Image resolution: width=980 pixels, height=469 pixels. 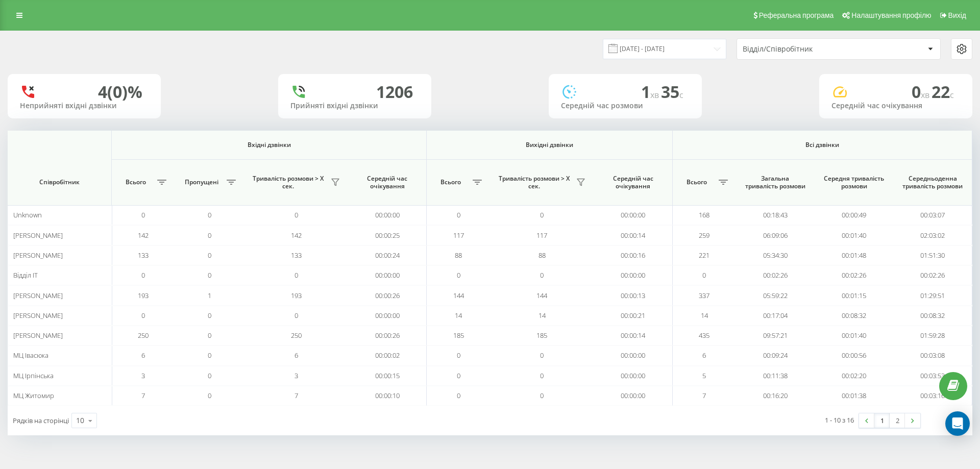 What do you see at coordinates (549, 145) in the screenshot?
I see `span: Вихідні дзвінки` at bounding box center [549, 145].